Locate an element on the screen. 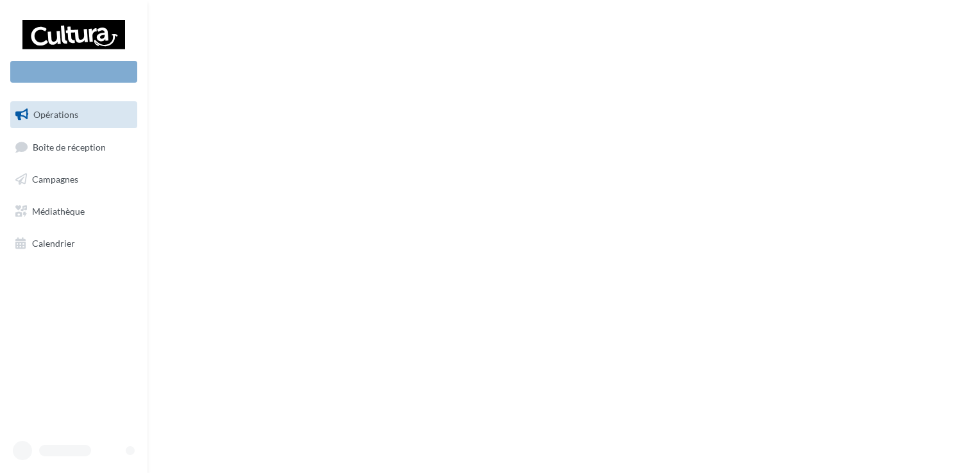 This screenshot has height=473, width=980. div: Nouvelle campagne is located at coordinates (74, 72).